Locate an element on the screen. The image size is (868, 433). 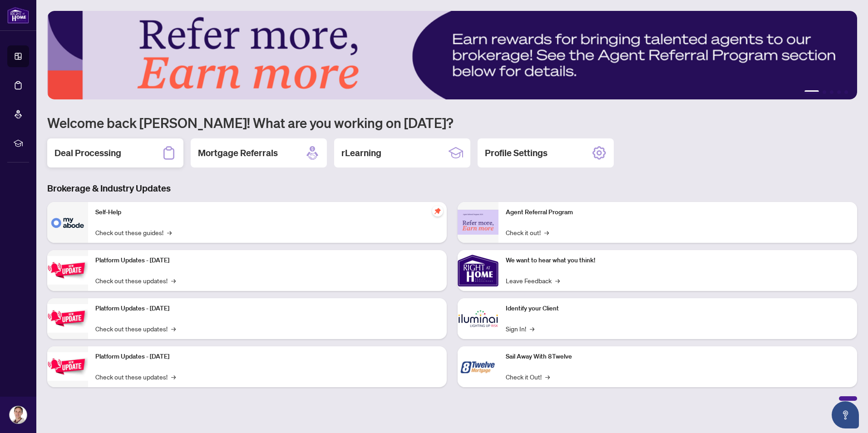
a: Check out these guides!→ is located at coordinates (133, 233).